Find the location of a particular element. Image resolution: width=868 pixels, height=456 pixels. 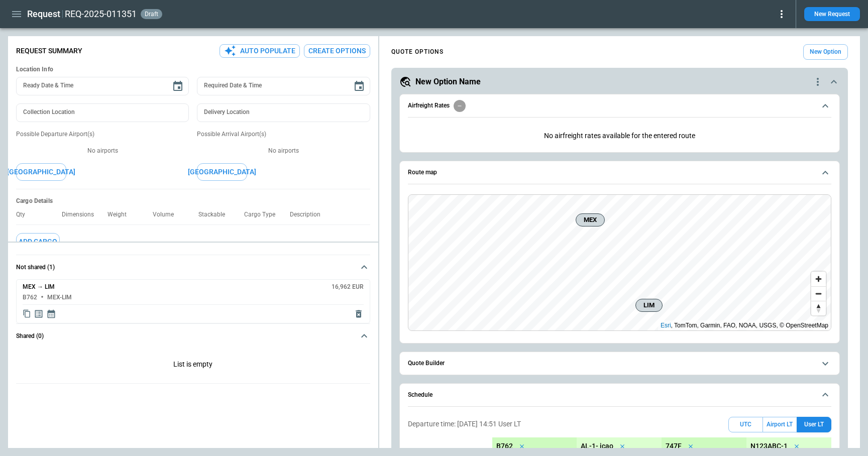

button: Create Options is located at coordinates (337, 51).